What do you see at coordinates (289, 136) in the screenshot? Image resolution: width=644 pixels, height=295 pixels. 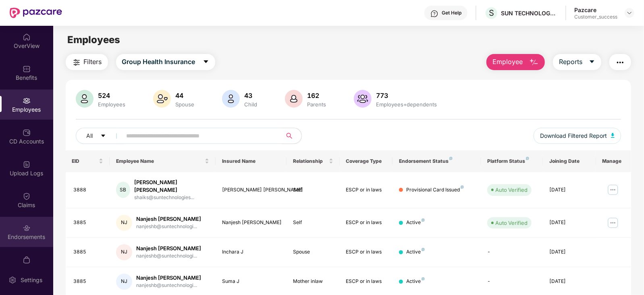 I see `span: search` at bounding box center [289, 136].